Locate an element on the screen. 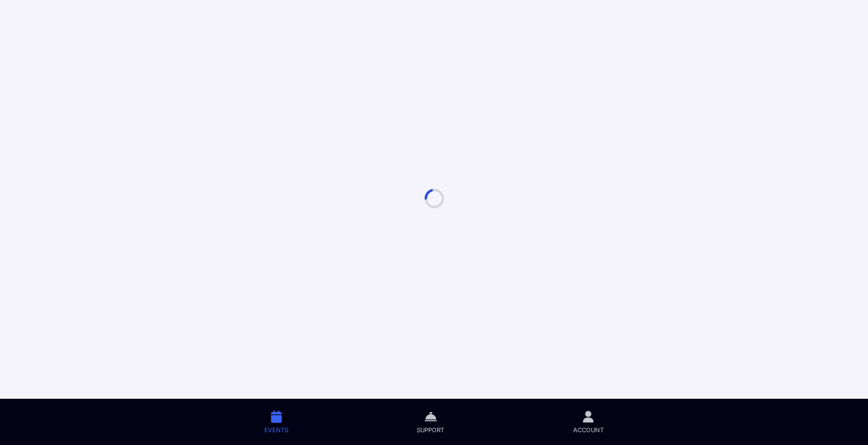 This screenshot has height=445, width=868. a: Events is located at coordinates (276, 422).